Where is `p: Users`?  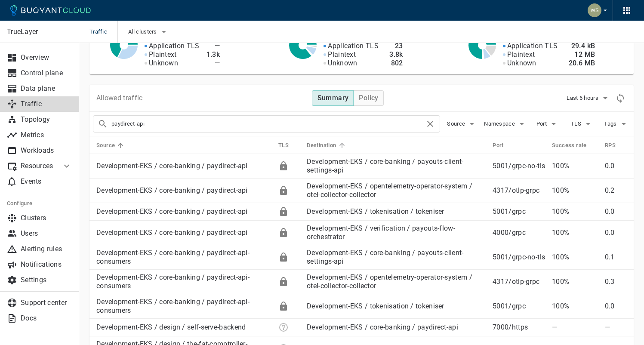 p: Users is located at coordinates (46, 233).